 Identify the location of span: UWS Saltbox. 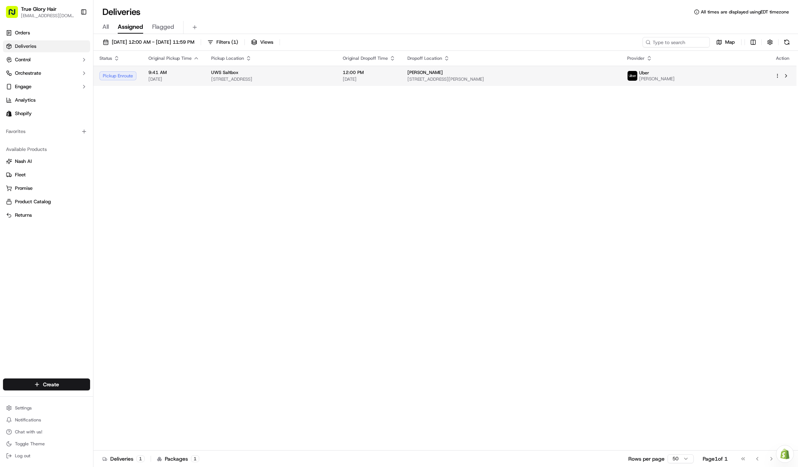
(225, 72).